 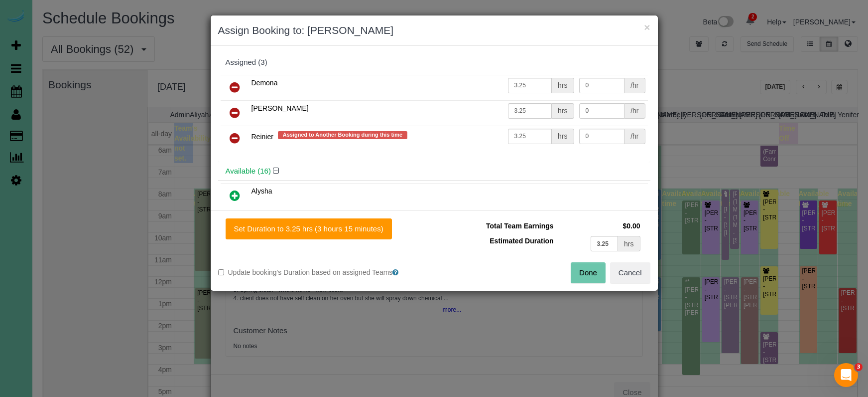 What do you see at coordinates (499, 226) in the screenshot?
I see `td: Total Team Earnings` at bounding box center [499, 226].